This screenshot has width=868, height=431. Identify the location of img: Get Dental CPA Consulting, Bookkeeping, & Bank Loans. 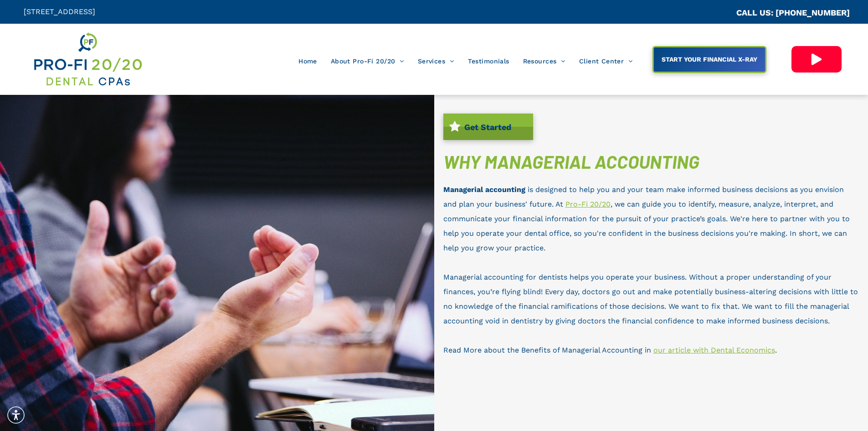
(88, 59).